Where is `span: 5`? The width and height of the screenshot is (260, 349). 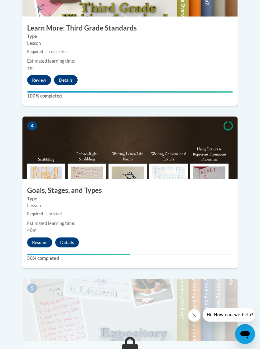
span: 5 is located at coordinates (32, 288).